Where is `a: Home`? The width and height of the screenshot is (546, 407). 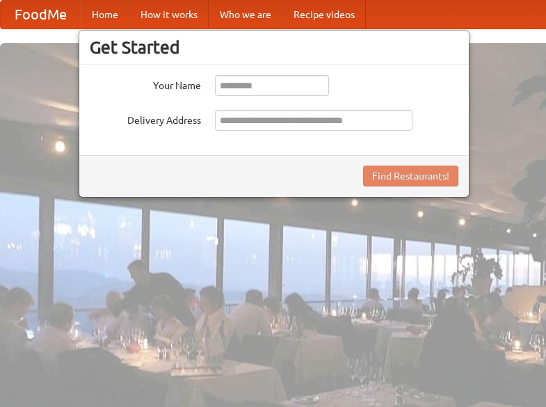 a: Home is located at coordinates (105, 15).